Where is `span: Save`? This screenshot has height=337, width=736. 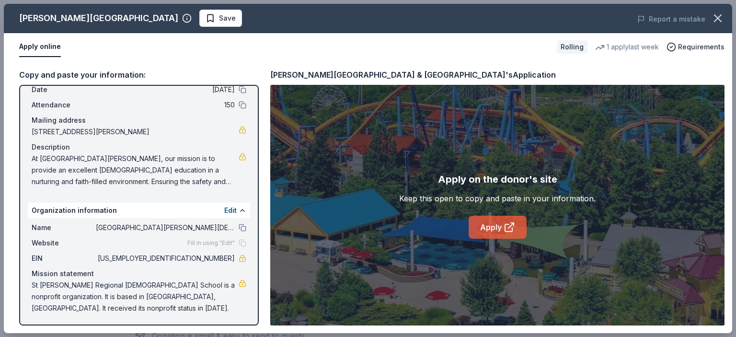 span: Save is located at coordinates (227, 18).